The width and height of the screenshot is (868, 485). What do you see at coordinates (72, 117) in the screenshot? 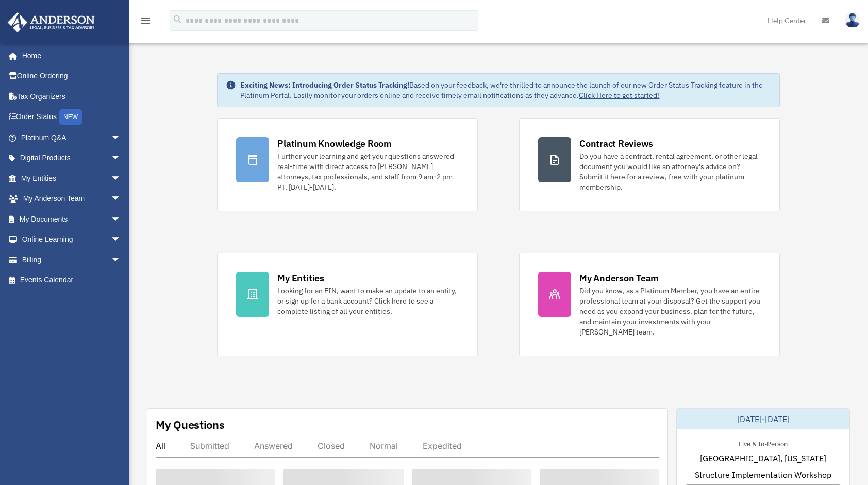
I see `a: Order StatusNEW` at bounding box center [72, 117].